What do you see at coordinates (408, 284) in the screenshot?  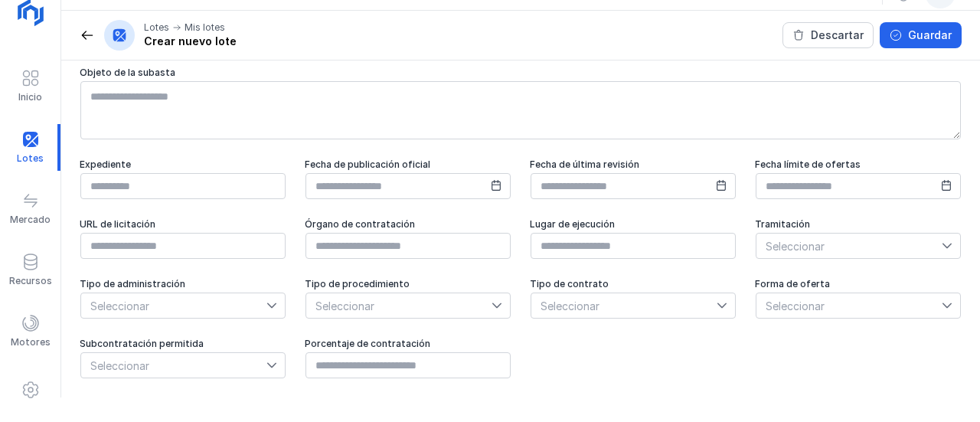 I see `div: Tipo de procedimiento` at bounding box center [408, 284].